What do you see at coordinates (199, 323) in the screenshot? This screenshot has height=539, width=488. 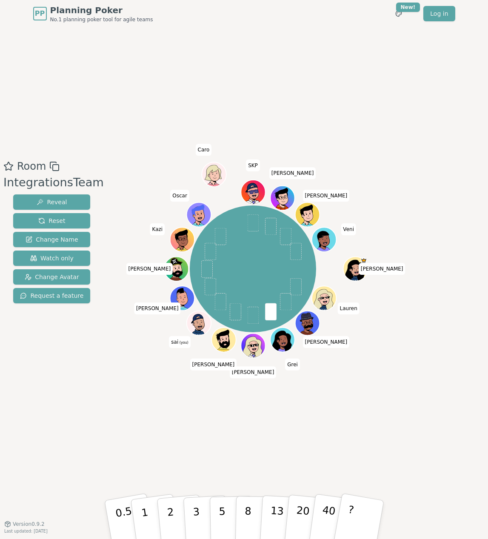 I see `button: Click to change your avatar` at bounding box center [199, 323].